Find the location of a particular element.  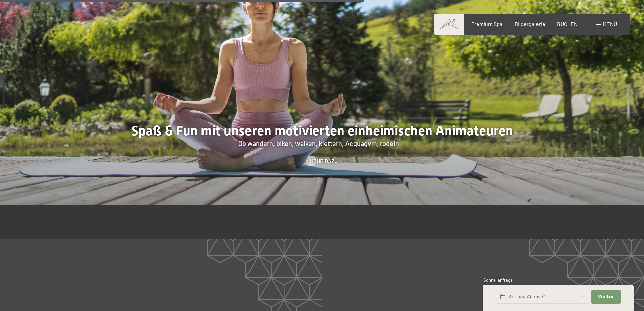

a: BUCHEN is located at coordinates (568, 23).